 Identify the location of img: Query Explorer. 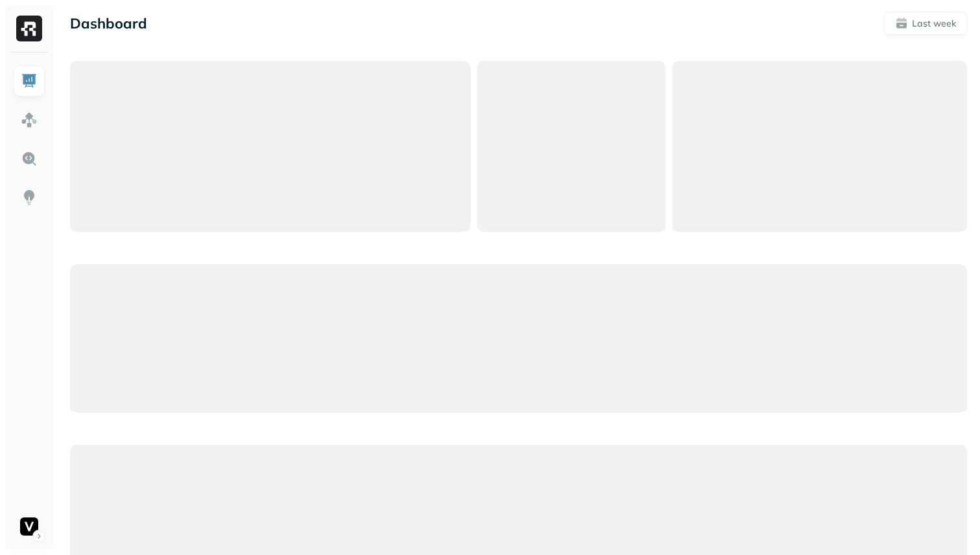
(29, 159).